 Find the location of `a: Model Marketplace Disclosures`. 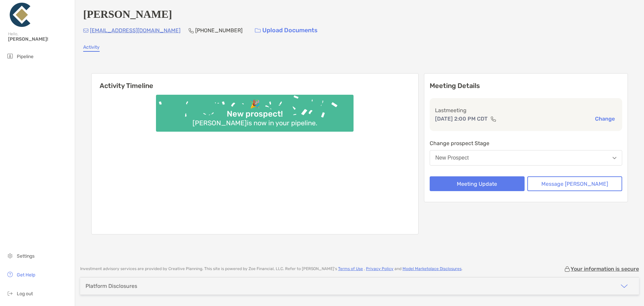

a: Model Marketplace Disclosures is located at coordinates (432, 272).